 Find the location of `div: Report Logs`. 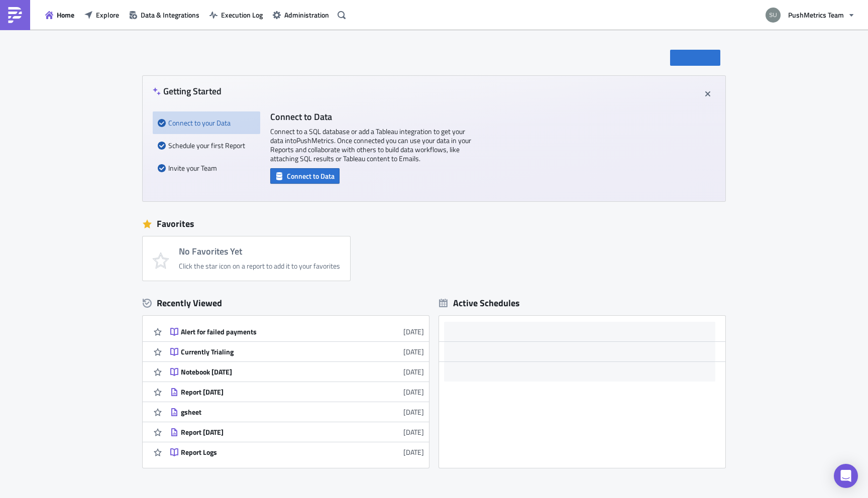

div: Report Logs is located at coordinates (269, 452).